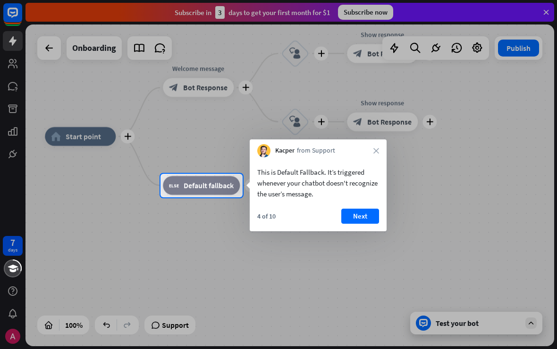  I want to click on i: block_fallback, so click(174, 186).